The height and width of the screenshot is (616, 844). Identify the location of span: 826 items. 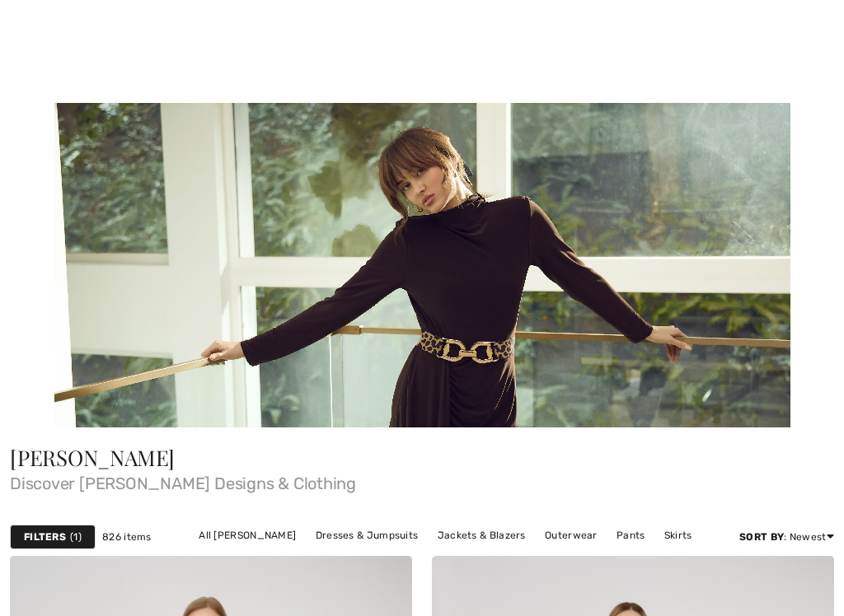
(127, 537).